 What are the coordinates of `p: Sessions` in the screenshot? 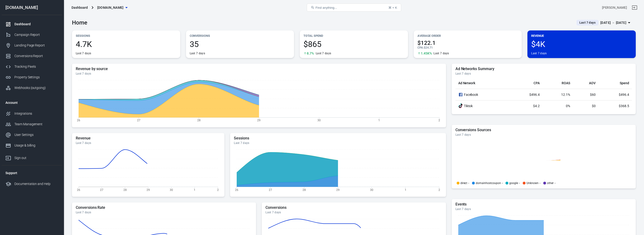 It's located at (126, 36).